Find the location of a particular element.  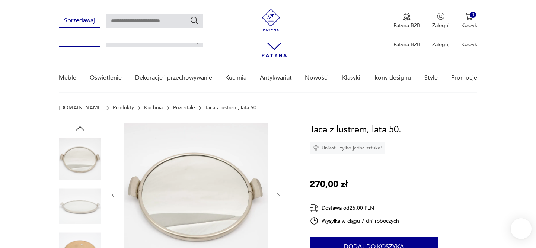

a: Style is located at coordinates (431, 78).